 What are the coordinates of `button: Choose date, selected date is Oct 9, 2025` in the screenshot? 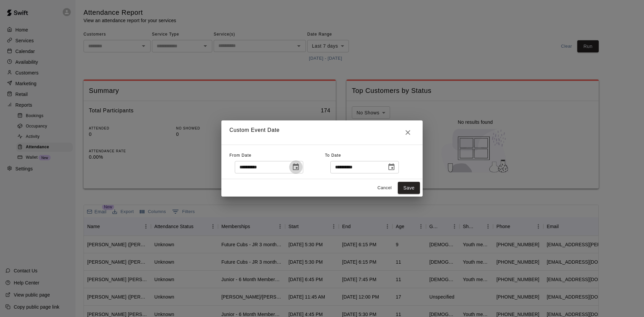 It's located at (391, 167).